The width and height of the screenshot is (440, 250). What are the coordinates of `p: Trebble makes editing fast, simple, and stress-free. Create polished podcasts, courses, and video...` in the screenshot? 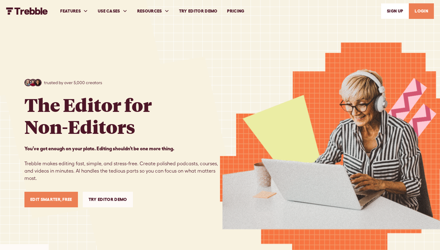 It's located at (122, 164).